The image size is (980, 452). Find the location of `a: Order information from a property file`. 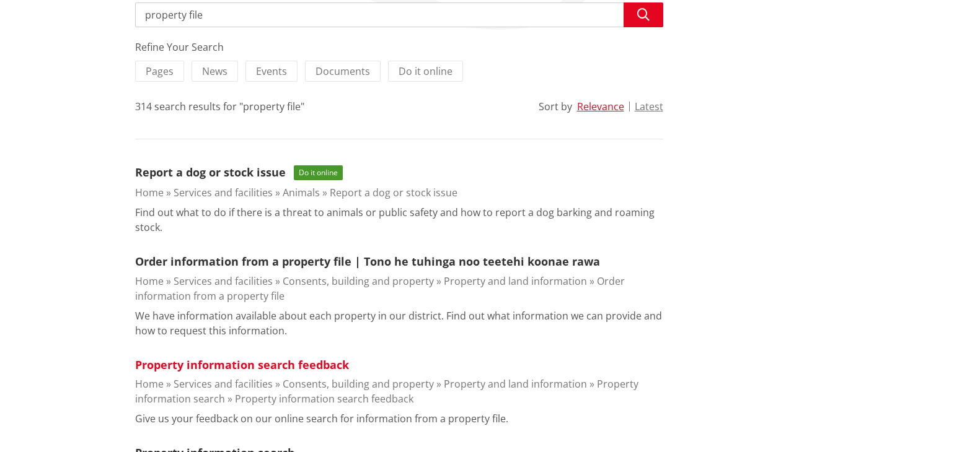

a: Order information from a property file is located at coordinates (380, 288).